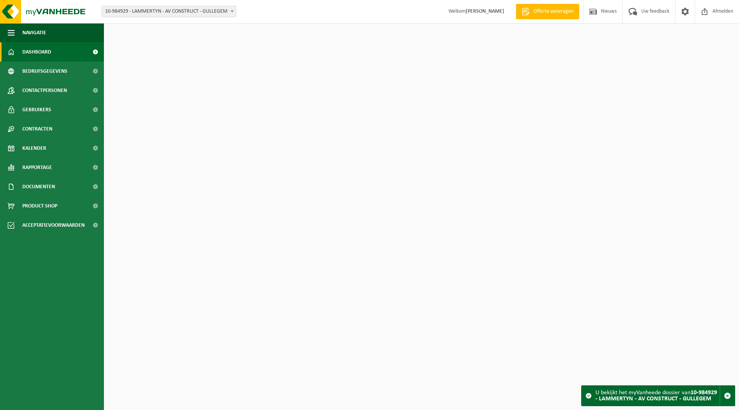  Describe the element at coordinates (547, 12) in the screenshot. I see `a: Offerte aanvragen` at that location.